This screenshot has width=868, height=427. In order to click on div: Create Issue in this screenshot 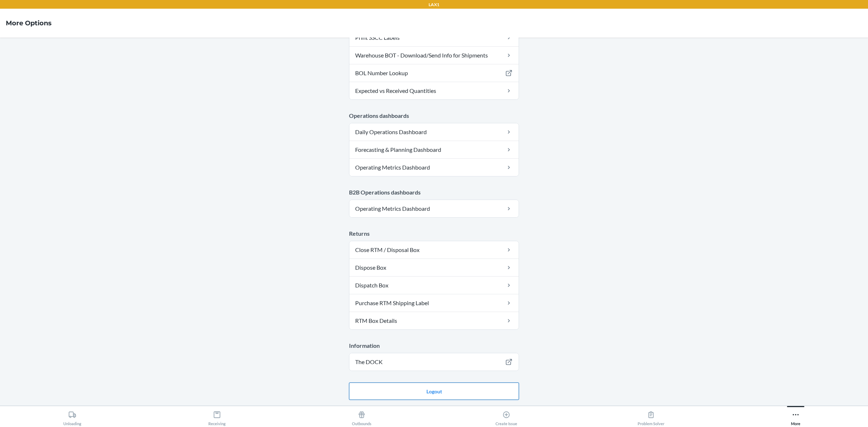, I will do `click(506, 417)`.